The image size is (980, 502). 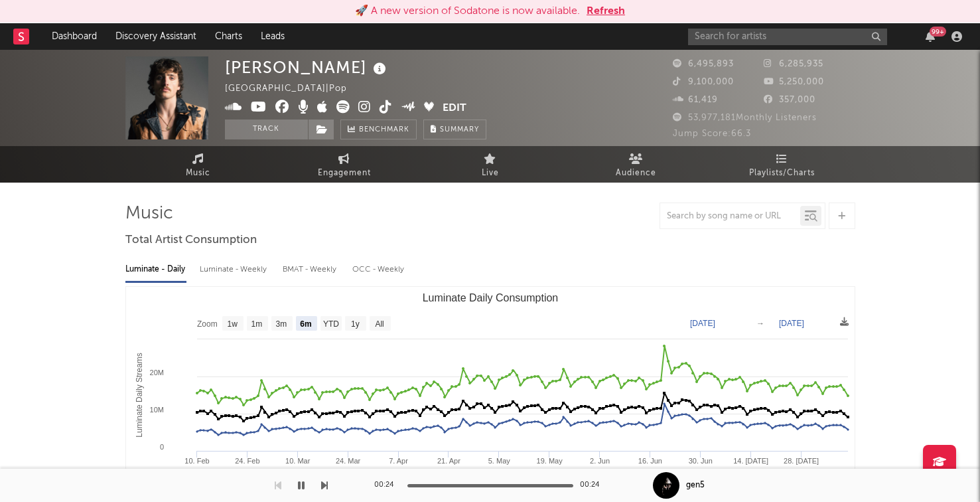 What do you see at coordinates (344, 174) in the screenshot?
I see `span: Engagement` at bounding box center [344, 174].